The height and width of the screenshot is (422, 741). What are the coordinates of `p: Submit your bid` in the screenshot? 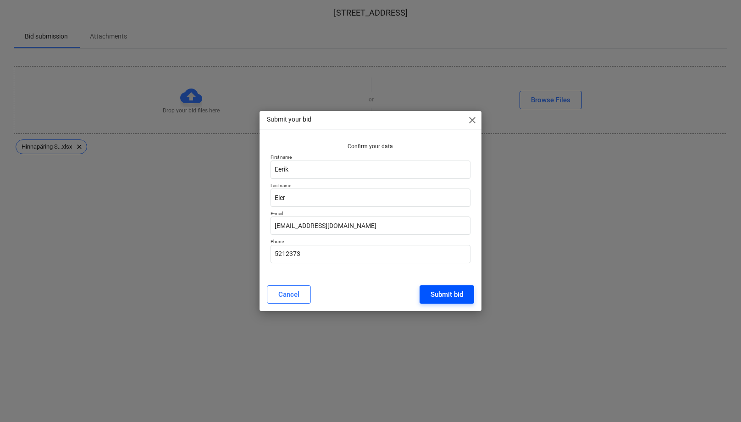 It's located at (289, 119).